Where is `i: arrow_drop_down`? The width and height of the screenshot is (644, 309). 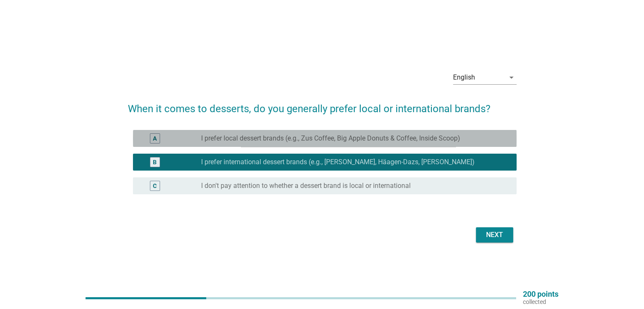
i: arrow_drop_down is located at coordinates (511, 77).